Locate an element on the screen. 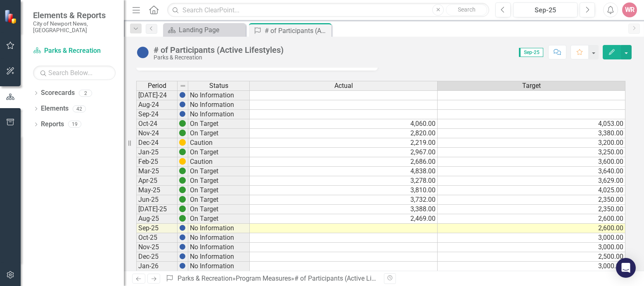 The height and width of the screenshot is (286, 644). td: 2,686.00 is located at coordinates (343, 162).